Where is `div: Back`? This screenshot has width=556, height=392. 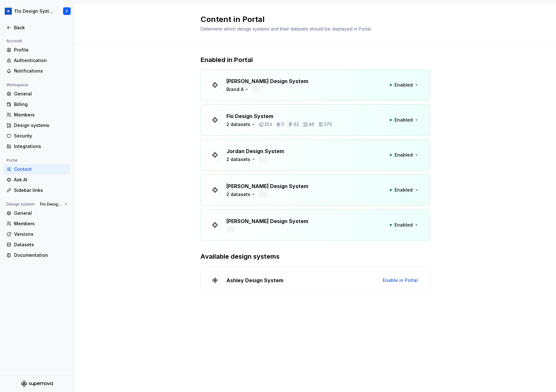 div: Back is located at coordinates (41, 28).